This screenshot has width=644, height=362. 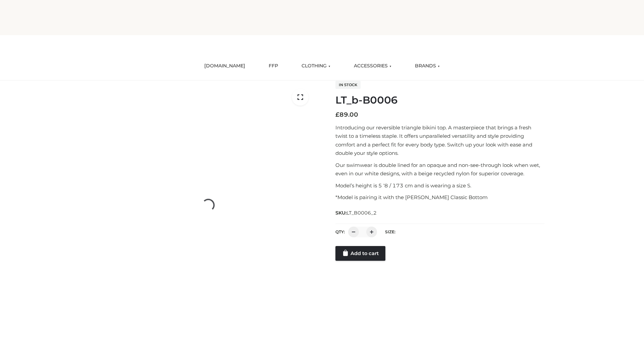 I want to click on a: BRANDS, so click(x=427, y=66).